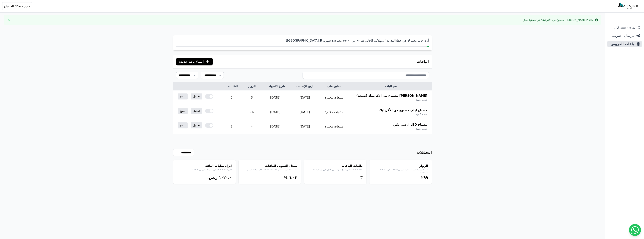 The image size is (644, 239). What do you see at coordinates (336, 169) in the screenshot?
I see `p: عدد الطلبات التي تم إنشاؤها من خلال عروض الباقات` at bounding box center [336, 169].